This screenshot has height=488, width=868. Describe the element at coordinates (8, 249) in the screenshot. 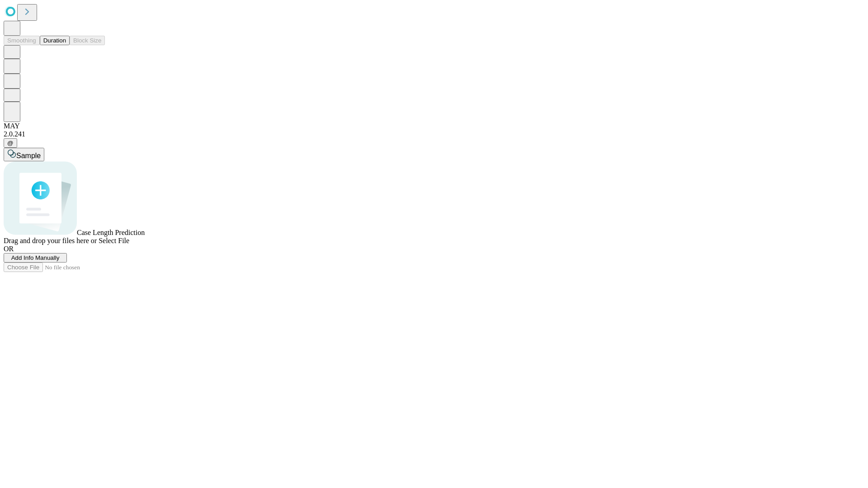

I see `span: OR` at that location.